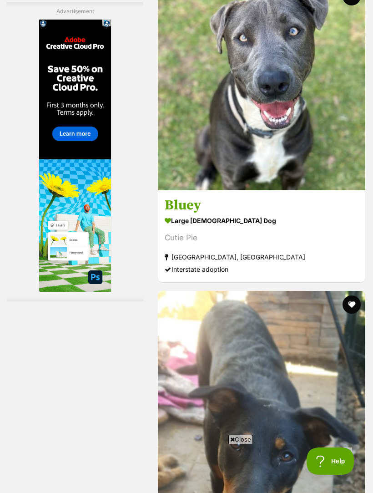 This screenshot has height=493, width=373. I want to click on div: Cutie Pie, so click(262, 238).